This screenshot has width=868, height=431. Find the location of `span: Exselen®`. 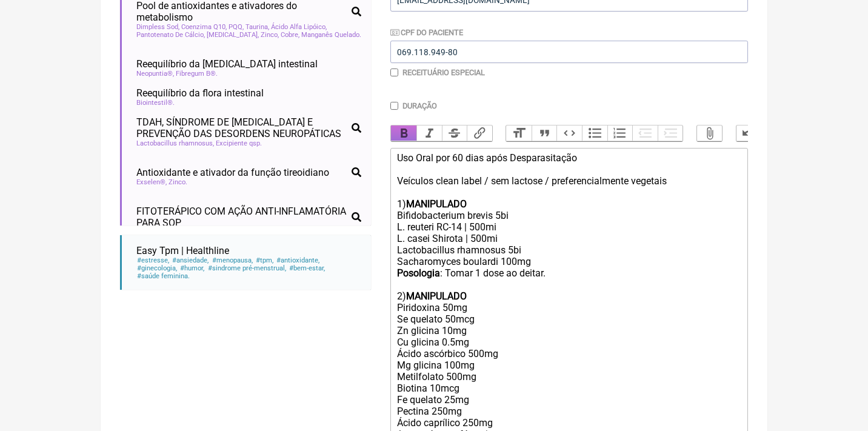

span: Exselen® is located at coordinates (151, 182).